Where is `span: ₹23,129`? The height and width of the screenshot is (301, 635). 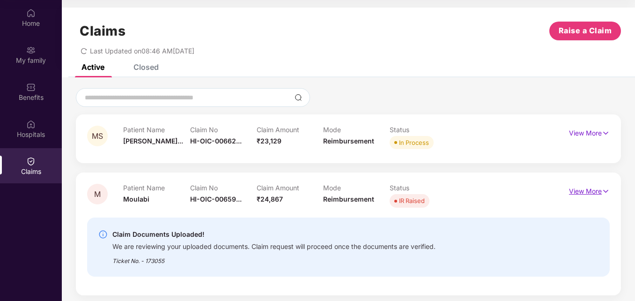 span: ₹23,129 is located at coordinates (269, 140).